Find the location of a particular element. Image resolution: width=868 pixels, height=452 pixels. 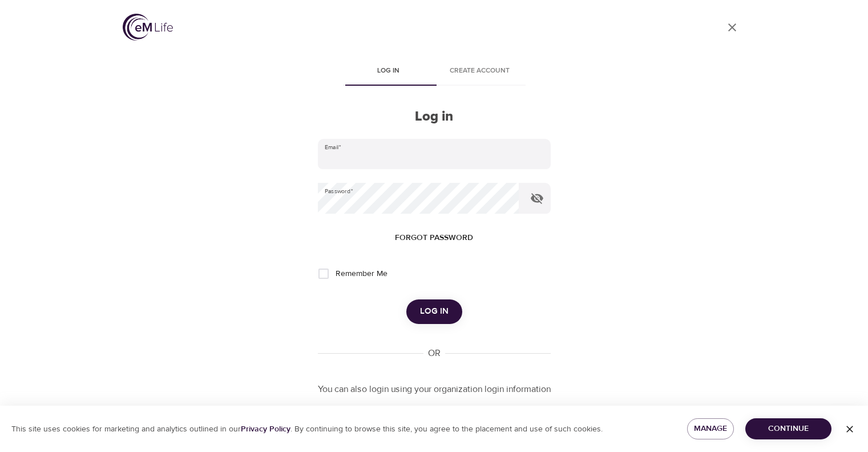

span: Forgot password is located at coordinates (434, 237).